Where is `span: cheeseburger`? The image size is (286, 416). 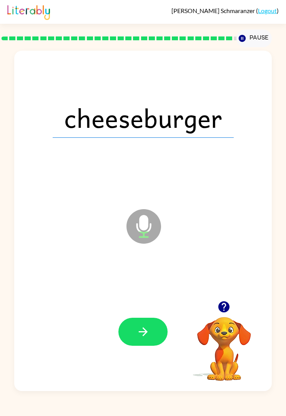
span: cheeseburger is located at coordinates (143, 118).